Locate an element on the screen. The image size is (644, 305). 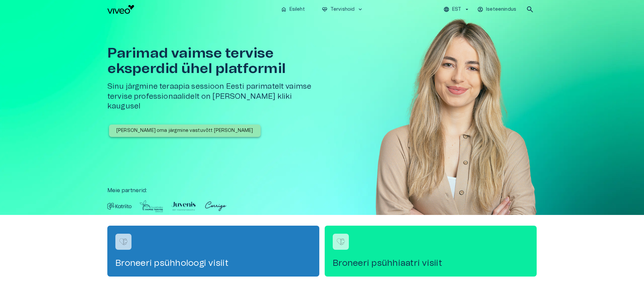
span: home is located at coordinates (284, 9).